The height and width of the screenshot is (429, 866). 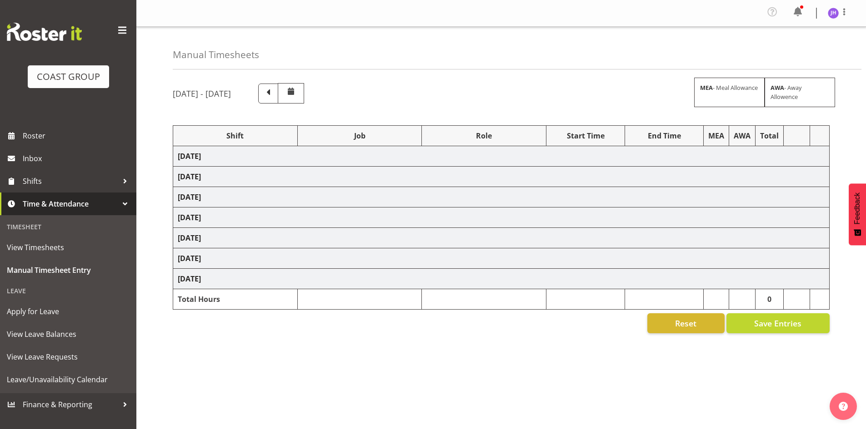 What do you see at coordinates (77, 159) in the screenshot?
I see `span: Inbox` at bounding box center [77, 159].